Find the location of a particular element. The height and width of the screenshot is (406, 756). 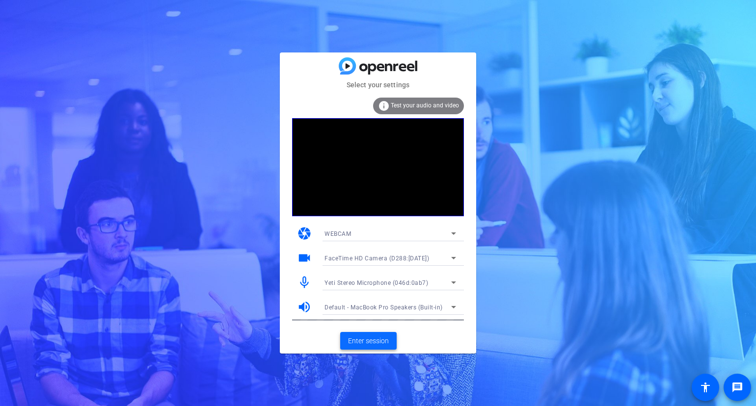

span: WEBCAM is located at coordinates (338, 234).